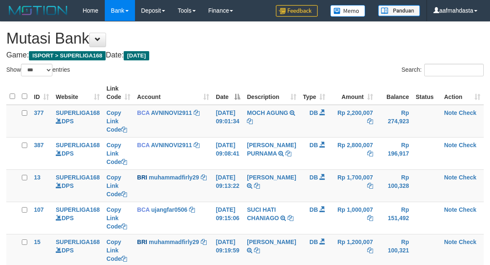  What do you see at coordinates (352, 217) in the screenshot?
I see `td: Rp 1,000,007` at bounding box center [352, 217].